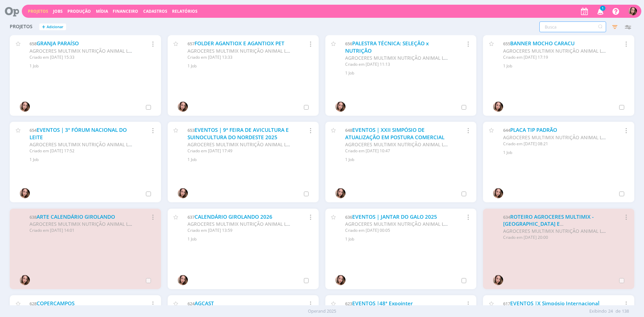 The height and width of the screenshot is (317, 644). What do you see at coordinates (33, 303) in the screenshot?
I see `span: 628` at bounding box center [33, 303].